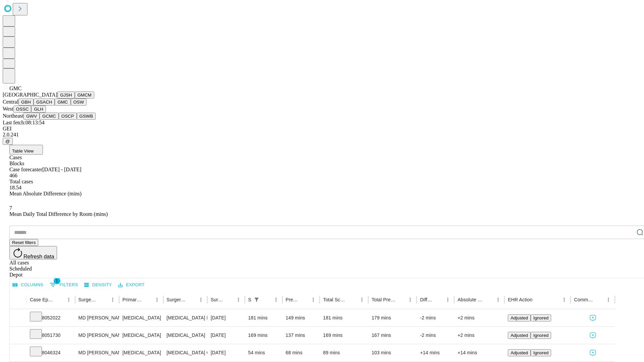 Image resolution: width=644 pixels, height=362 pixels. Describe the element at coordinates (217, 300) in the screenshot. I see `div: Surgery Date` at that location.